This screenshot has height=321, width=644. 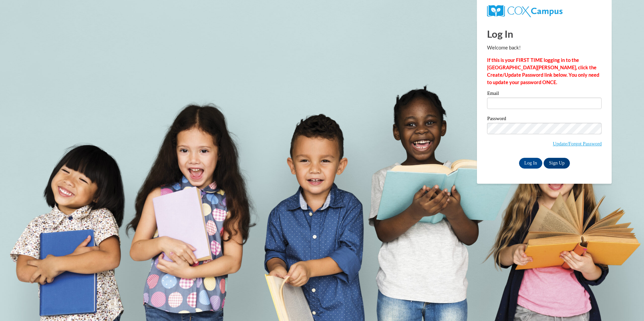 What do you see at coordinates (544, 94) in the screenshot?
I see `label: Email` at bounding box center [544, 94].